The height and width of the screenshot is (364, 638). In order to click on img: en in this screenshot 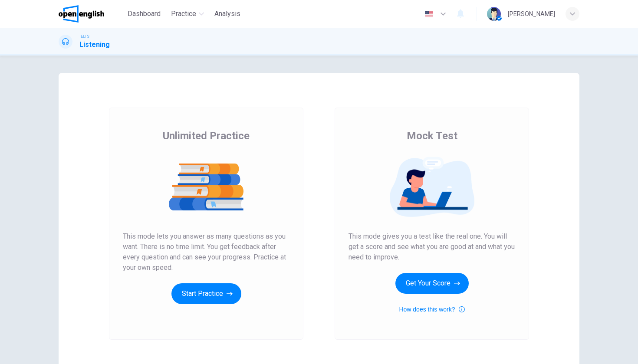, I will do `click(429, 14)`.